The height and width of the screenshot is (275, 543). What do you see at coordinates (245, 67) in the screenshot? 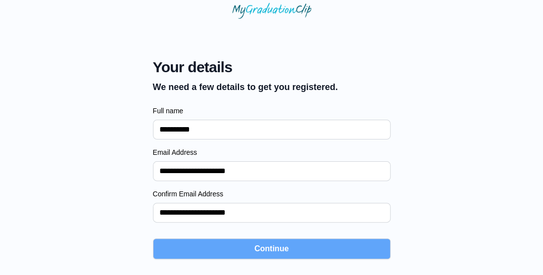
I see `span: Your details` at bounding box center [245, 67].